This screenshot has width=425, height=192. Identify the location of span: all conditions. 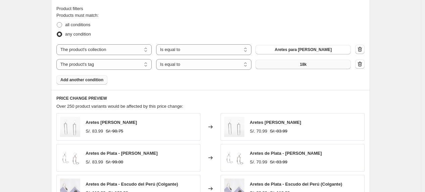
(78, 25).